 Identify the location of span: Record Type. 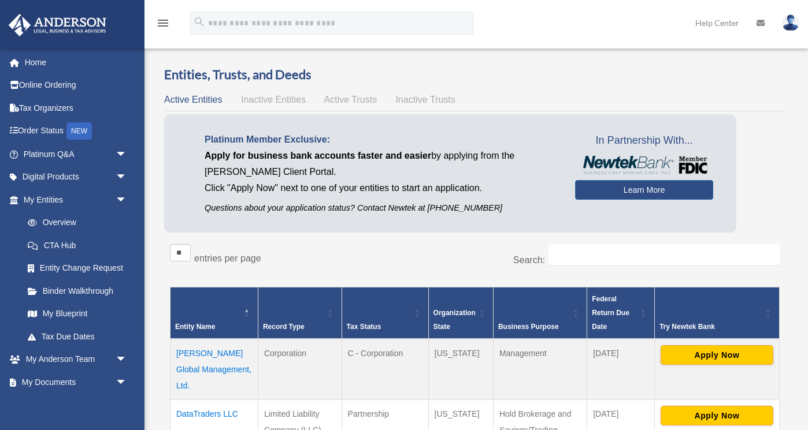
(284, 327).